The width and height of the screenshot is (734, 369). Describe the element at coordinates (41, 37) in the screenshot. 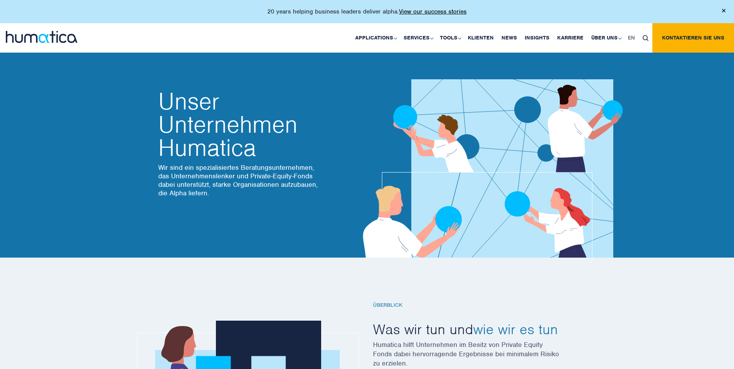

I see `img: logo` at that location.